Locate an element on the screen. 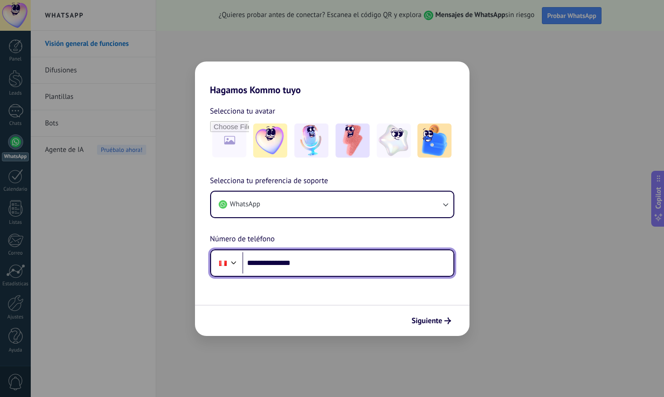 The image size is (664, 397). span: Número de teléfono is located at coordinates (242, 240).